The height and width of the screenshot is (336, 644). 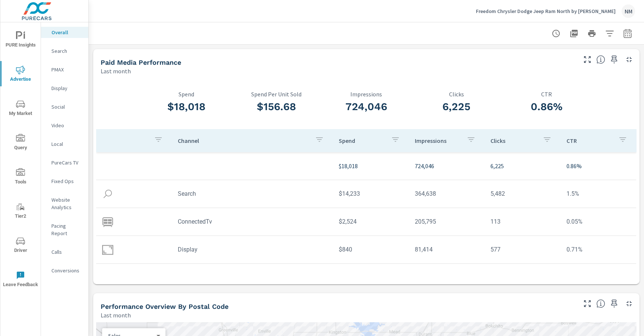 What do you see at coordinates (65, 271) in the screenshot?
I see `div: Conversions` at bounding box center [65, 271].